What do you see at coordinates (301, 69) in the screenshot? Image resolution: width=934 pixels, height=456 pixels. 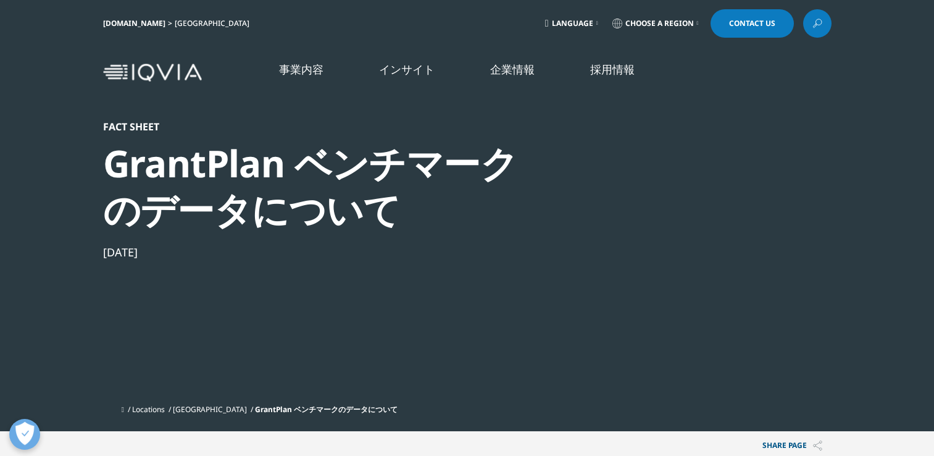 I see `a: 事業内容` at bounding box center [301, 69].